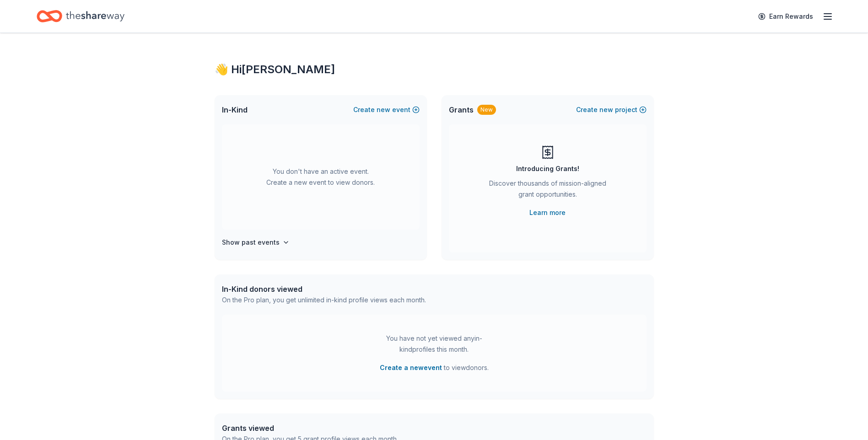  I want to click on div: Discover thousands of mission-aligned grant opportunities., so click(548, 191).